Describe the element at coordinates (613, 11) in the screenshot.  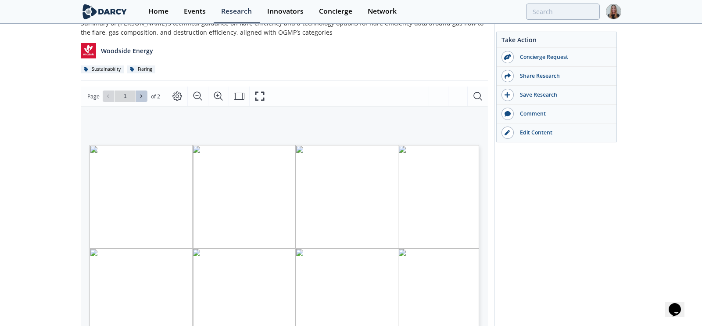
I see `img: Profile` at that location.